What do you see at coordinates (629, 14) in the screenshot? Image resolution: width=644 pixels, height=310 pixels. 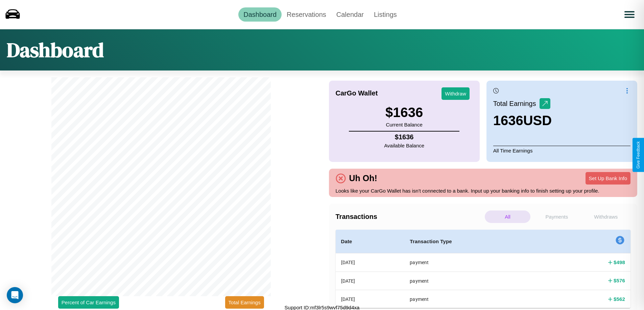 I see `button: Open menu` at bounding box center [629, 14].